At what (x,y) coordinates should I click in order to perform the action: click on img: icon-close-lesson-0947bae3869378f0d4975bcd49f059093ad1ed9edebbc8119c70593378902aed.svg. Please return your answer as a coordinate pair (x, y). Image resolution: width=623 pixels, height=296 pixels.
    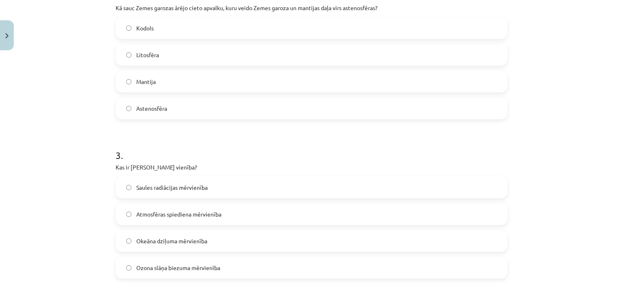
    Looking at the image, I should click on (7, 36).